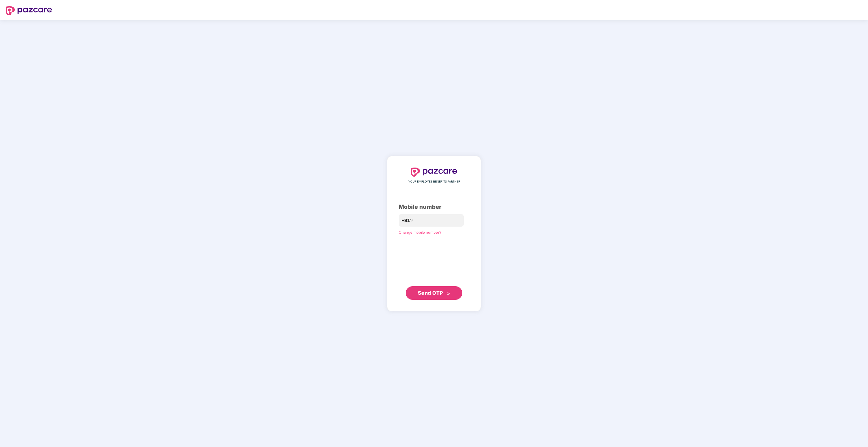 The height and width of the screenshot is (447, 868). I want to click on span: YOUR EMPLOYEE BENEFITS PARTNER, so click(434, 181).